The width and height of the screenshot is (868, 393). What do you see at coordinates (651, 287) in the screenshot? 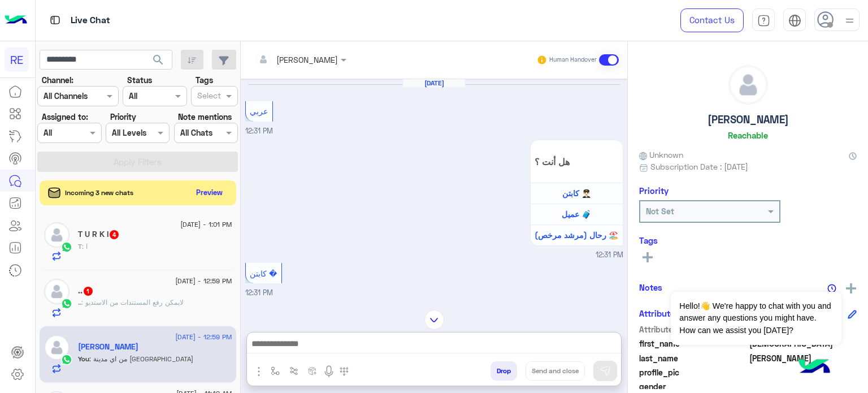
I see `h6: Notes` at bounding box center [651, 287].